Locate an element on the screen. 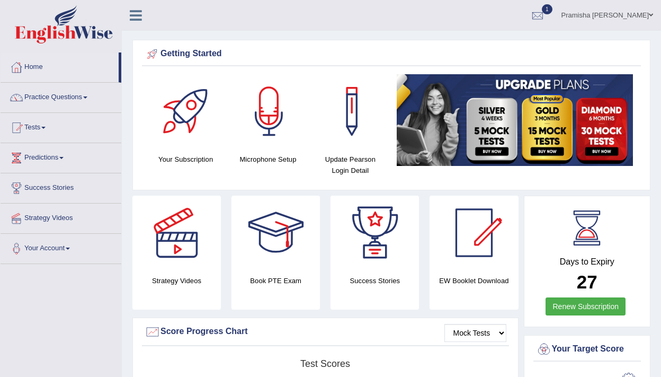 The height and width of the screenshot is (377, 661). h4: Days to Expiry is located at coordinates (588, 262).